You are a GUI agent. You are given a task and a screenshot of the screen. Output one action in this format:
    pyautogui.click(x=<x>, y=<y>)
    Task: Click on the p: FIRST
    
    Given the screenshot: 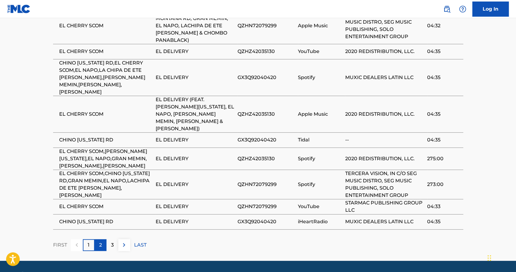 What is the action you would take?
    pyautogui.click(x=60, y=245)
    